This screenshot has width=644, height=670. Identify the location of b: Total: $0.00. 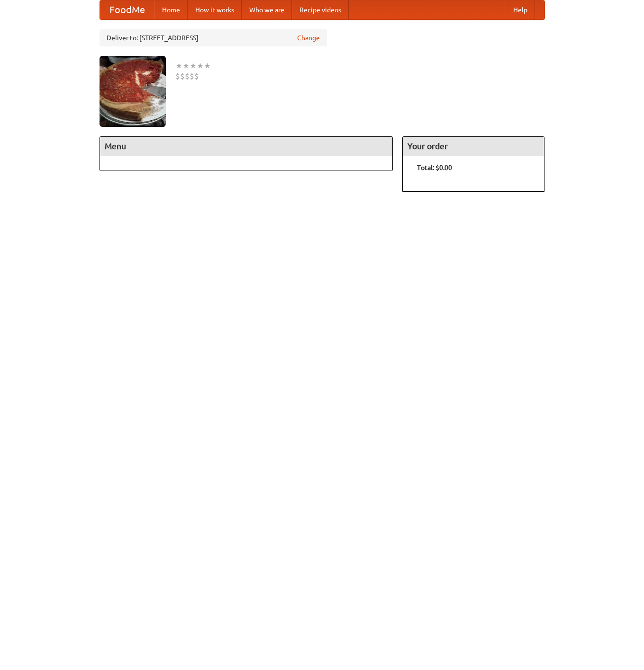
(435, 168).